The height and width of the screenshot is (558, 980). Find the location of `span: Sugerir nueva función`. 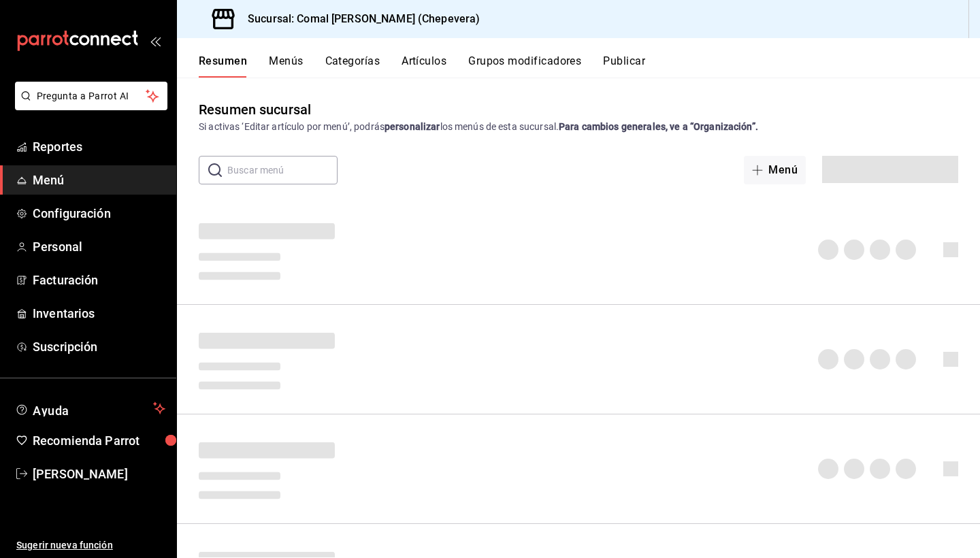

span: Sugerir nueva función is located at coordinates (91, 545).